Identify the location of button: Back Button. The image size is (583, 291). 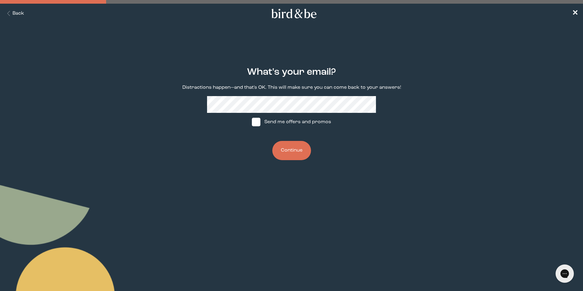
(14, 13).